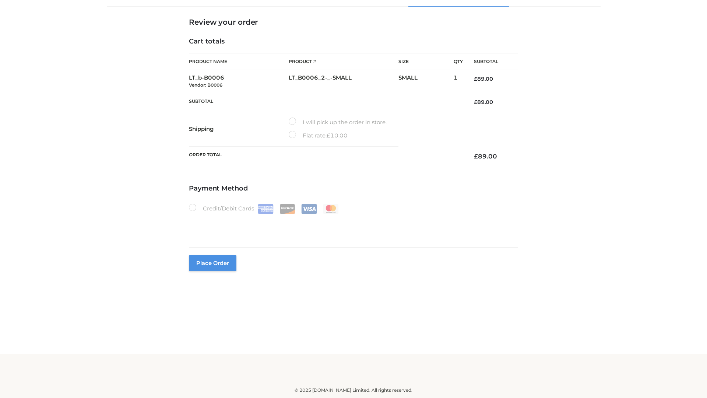  I want to click on img: Visa, so click(309, 209).